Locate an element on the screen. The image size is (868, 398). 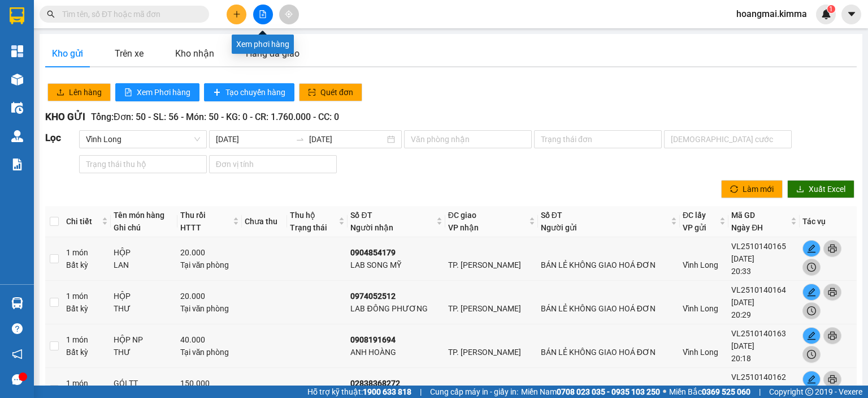
button: file-add is located at coordinates (263, 14).